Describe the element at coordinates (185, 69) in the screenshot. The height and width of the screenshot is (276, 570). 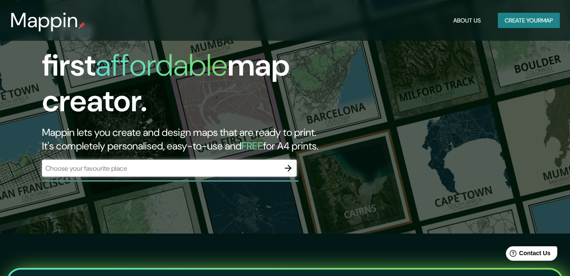
I see `h1: The first map creator.` at that location.